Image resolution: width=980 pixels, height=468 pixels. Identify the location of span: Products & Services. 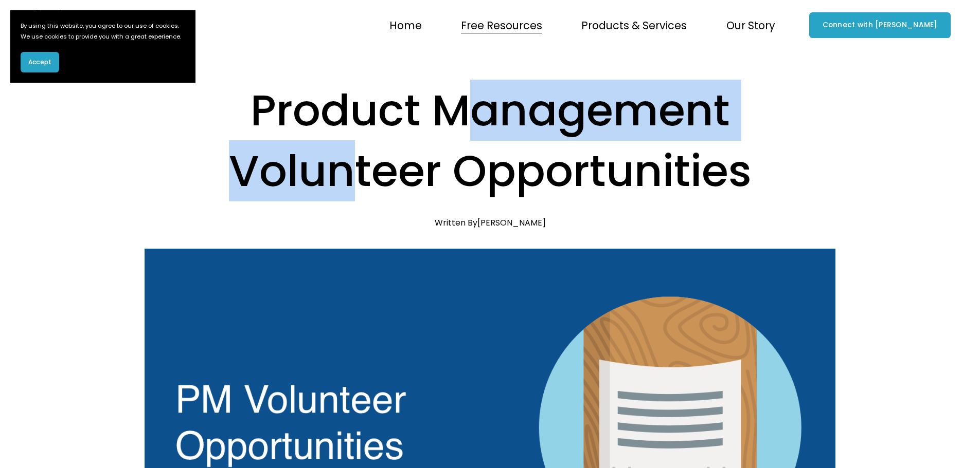
(634, 25).